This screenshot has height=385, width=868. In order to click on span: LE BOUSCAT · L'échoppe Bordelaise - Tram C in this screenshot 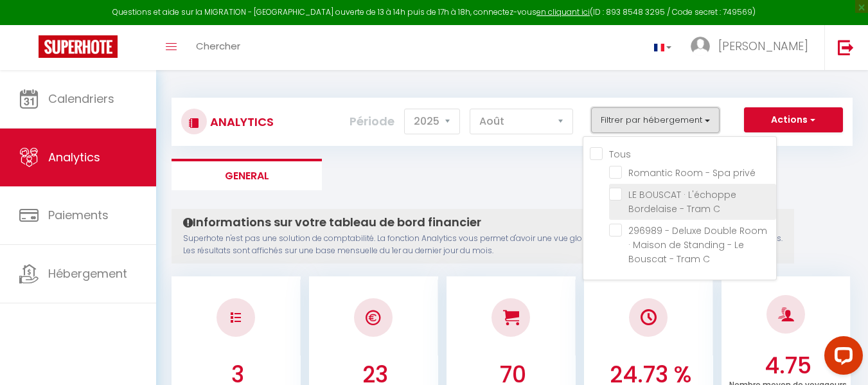, I will do `click(682, 202)`.